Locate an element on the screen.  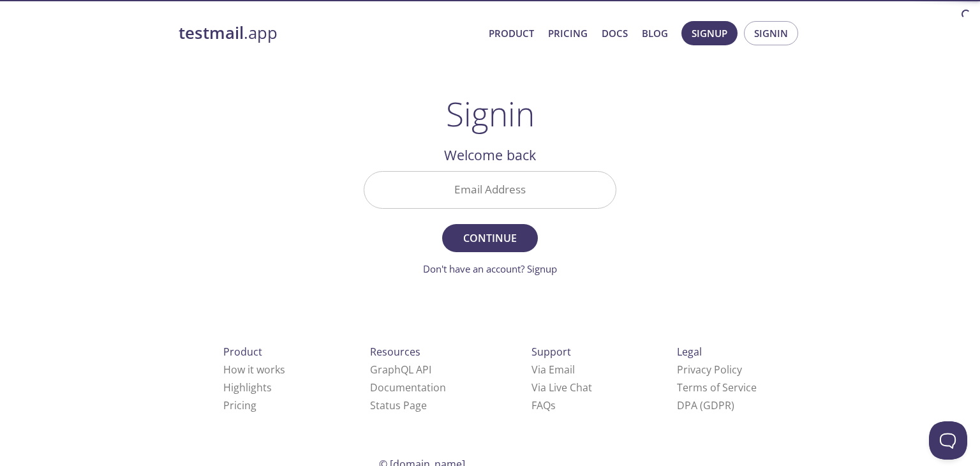
span: Support is located at coordinates (552, 352).